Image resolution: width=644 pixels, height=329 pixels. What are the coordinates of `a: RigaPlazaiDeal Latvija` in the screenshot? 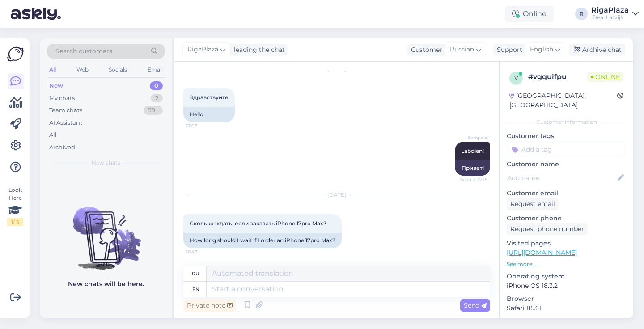 It's located at (615, 14).